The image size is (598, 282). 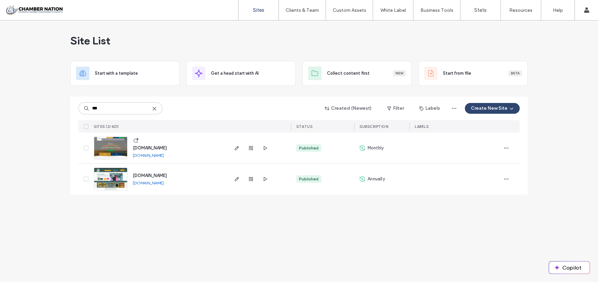 I want to click on label: Clients & Team, so click(x=302, y=10).